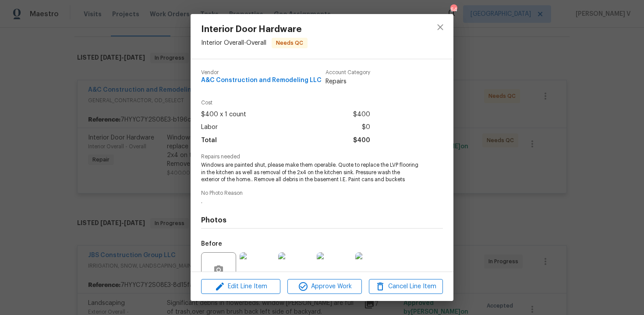  What do you see at coordinates (454, 10) in the screenshot?
I see `div: 64` at bounding box center [454, 10].